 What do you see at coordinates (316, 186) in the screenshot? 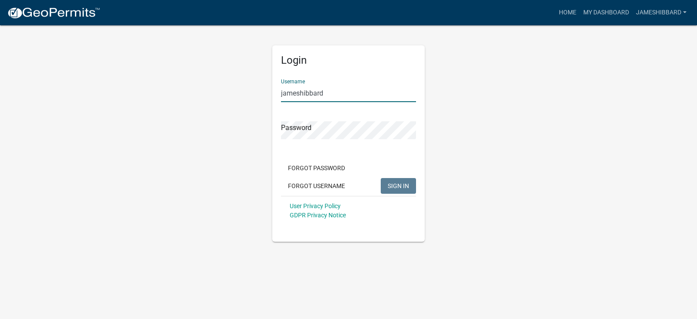
I see `button: Forgot Username` at bounding box center [316, 186].